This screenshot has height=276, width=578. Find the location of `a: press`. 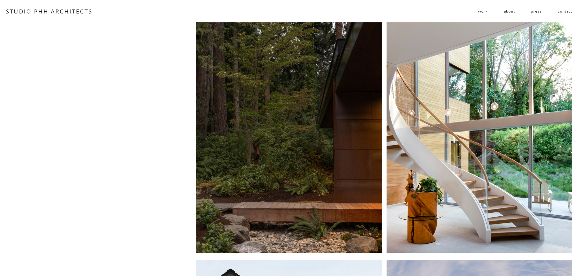

a: press is located at coordinates (536, 11).